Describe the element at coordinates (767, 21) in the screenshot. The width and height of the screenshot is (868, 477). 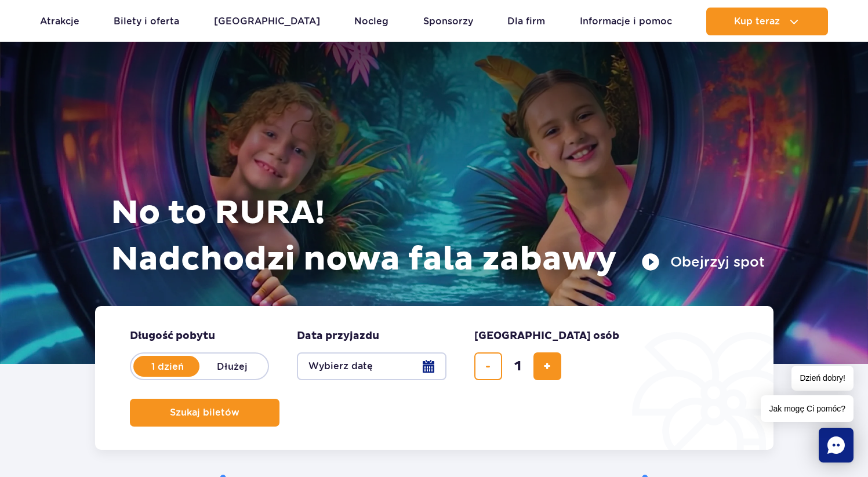
I see `button: Kup teraz` at that location.